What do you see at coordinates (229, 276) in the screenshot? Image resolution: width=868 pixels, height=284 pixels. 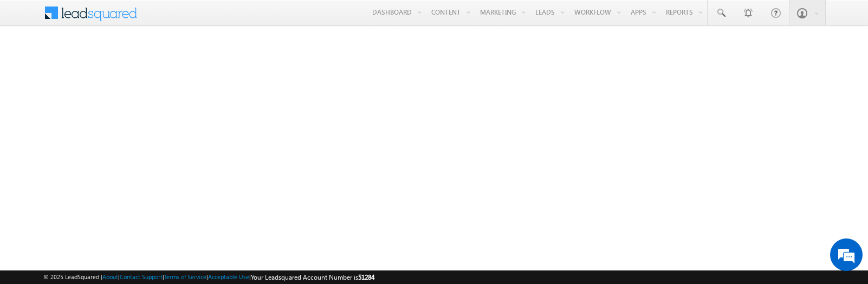 I see `a: Acceptable Use` at bounding box center [229, 276].